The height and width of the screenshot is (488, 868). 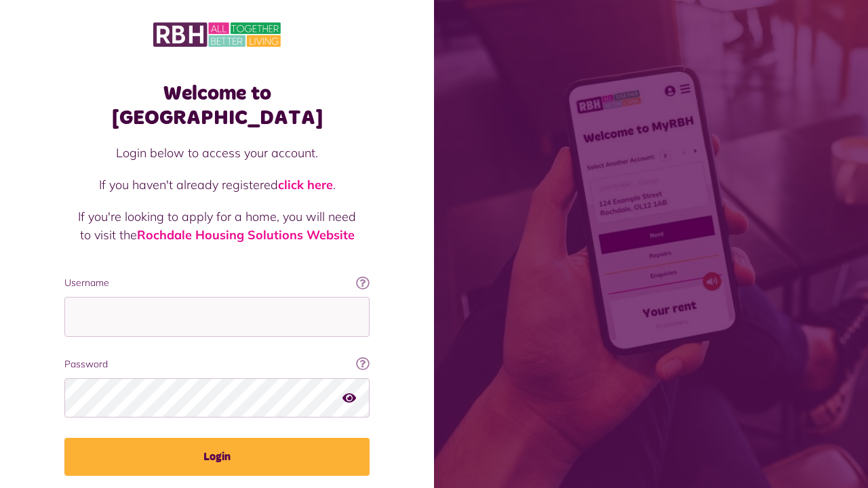 What do you see at coordinates (245, 234) in the screenshot?
I see `a: Rochdale Housing Solutions Website` at bounding box center [245, 234].